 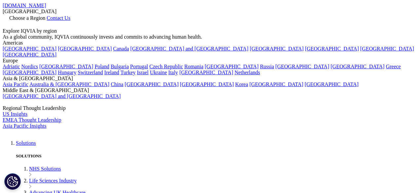 I want to click on div: Americas, so click(x=209, y=43).